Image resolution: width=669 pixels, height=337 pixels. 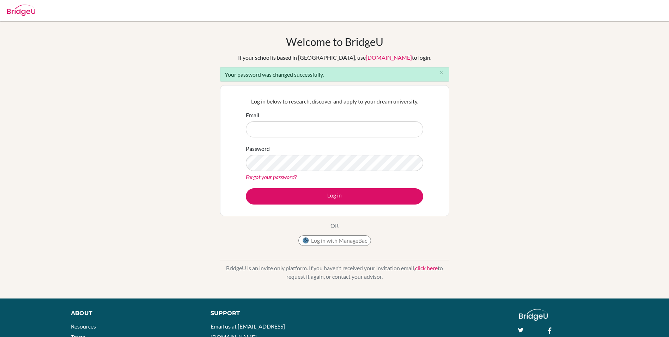 What do you see at coordinates (335, 74) in the screenshot?
I see `div: Your password was changed successfully.` at bounding box center [335, 74].